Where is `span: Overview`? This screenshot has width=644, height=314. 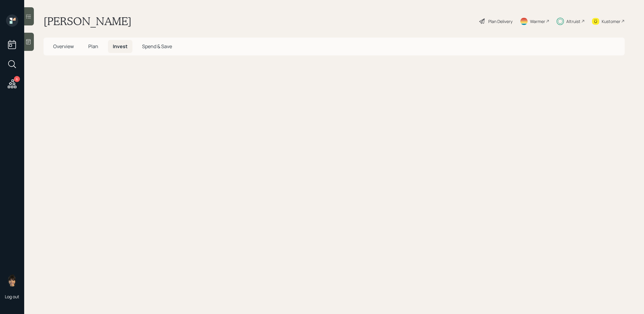
span: Overview is located at coordinates (64, 46).